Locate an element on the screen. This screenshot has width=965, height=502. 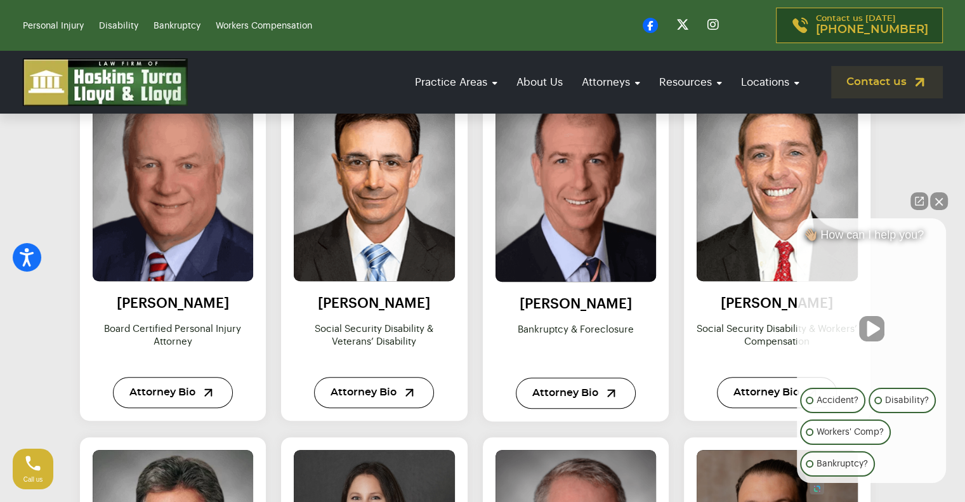
a: Personal Injury is located at coordinates (53, 26).